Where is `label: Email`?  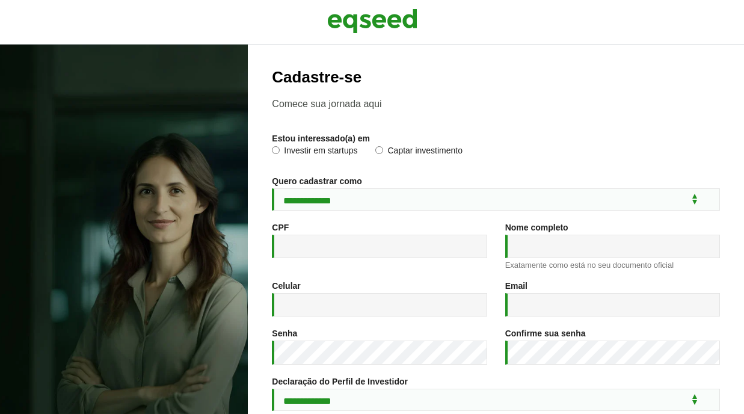
label: Email is located at coordinates (516, 286).